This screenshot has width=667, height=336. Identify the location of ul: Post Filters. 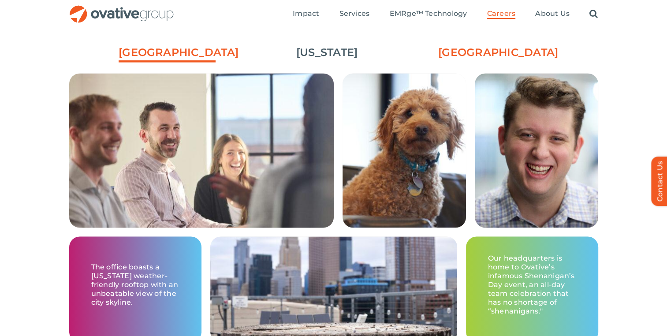
(333, 52).